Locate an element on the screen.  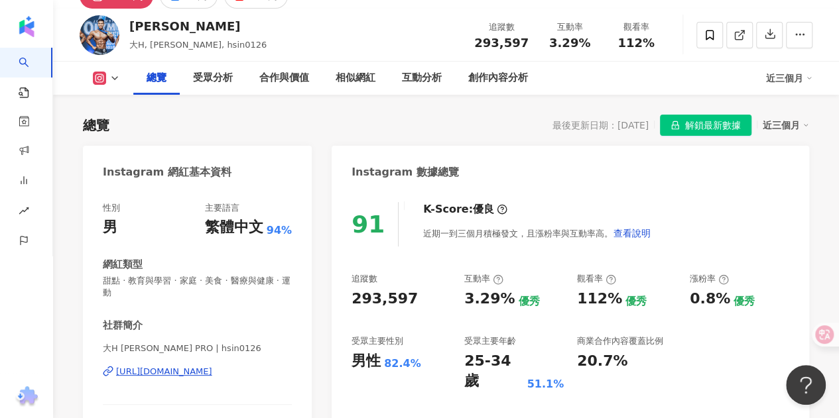
img: logo icon is located at coordinates (27, 27).